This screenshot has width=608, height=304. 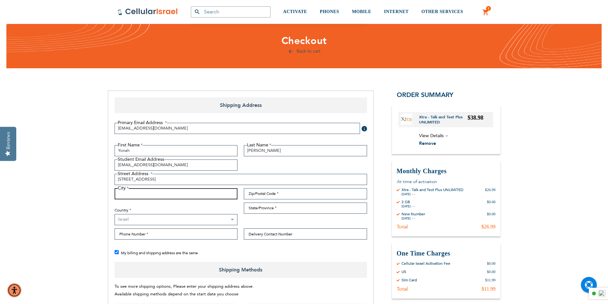 What do you see at coordinates (426, 264) in the screenshot?
I see `div: Cellular Israel Activation Fee` at bounding box center [426, 264].